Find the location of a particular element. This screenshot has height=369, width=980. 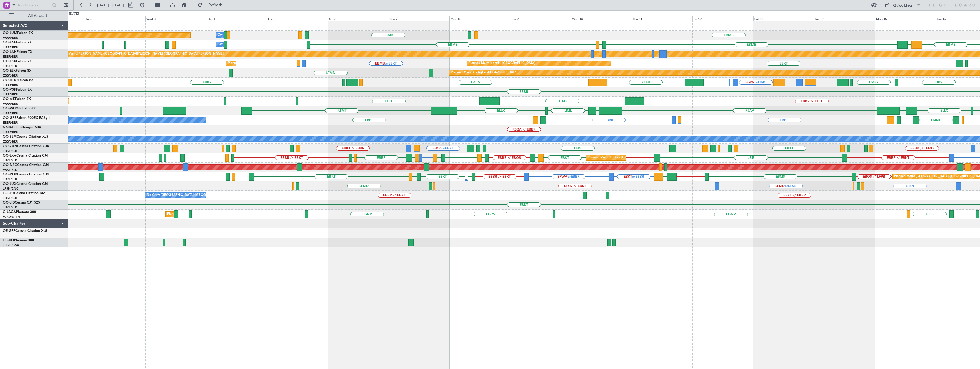

div: Sat 13 is located at coordinates (784, 18).